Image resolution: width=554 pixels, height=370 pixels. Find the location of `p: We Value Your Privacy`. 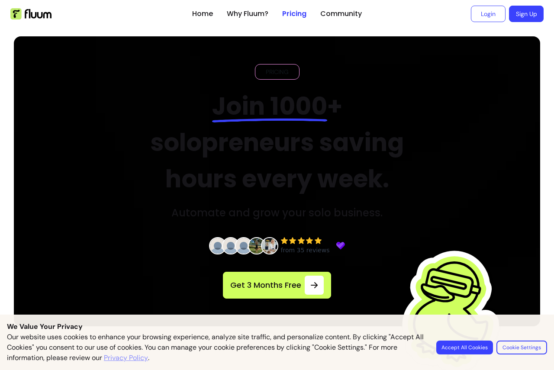

p: We Value Your Privacy is located at coordinates (277, 327).